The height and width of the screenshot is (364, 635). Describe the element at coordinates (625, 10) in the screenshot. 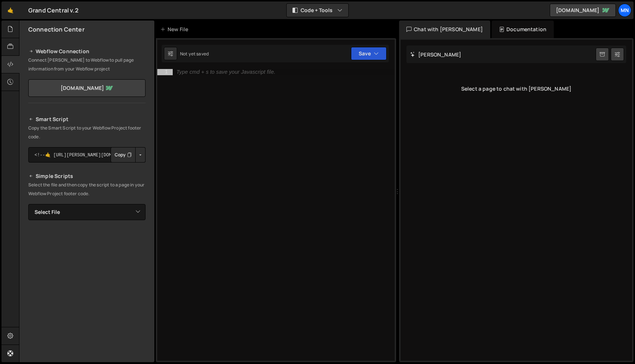

I see `a: MN` at that location.